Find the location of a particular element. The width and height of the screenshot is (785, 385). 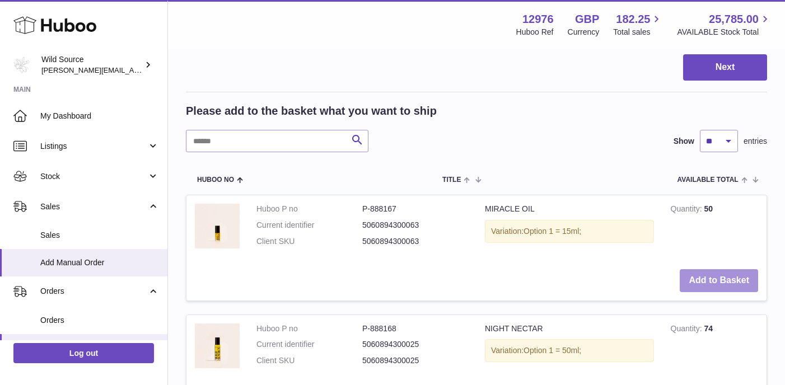

strong: 12976 is located at coordinates (538, 19).